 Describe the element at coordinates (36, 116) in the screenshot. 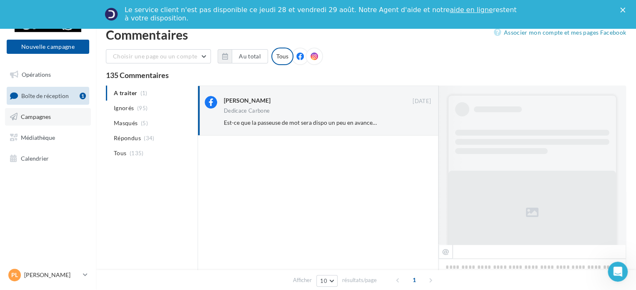

I see `span: Campagnes` at that location.